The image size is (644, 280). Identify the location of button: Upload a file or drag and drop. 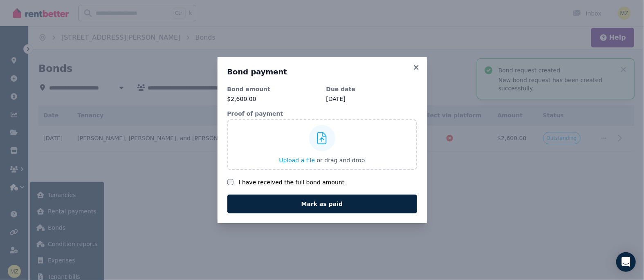
(322, 160).